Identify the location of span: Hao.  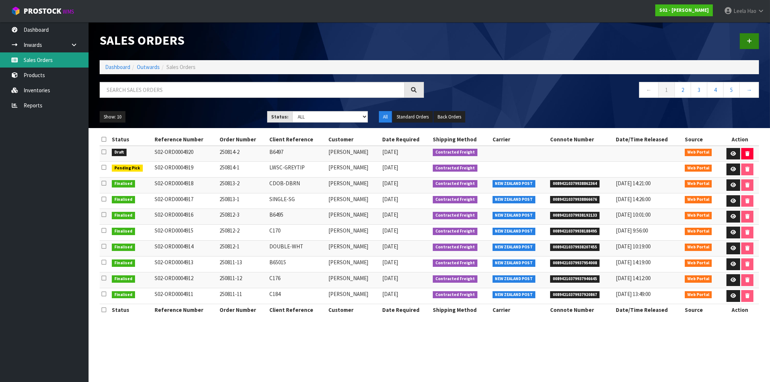
(751, 11).